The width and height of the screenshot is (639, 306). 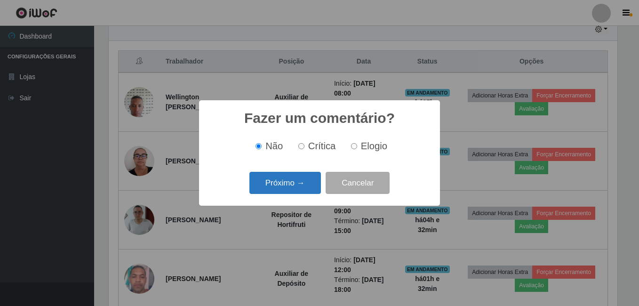 What do you see at coordinates (258, 146) in the screenshot?
I see `input: Não` at bounding box center [258, 146].